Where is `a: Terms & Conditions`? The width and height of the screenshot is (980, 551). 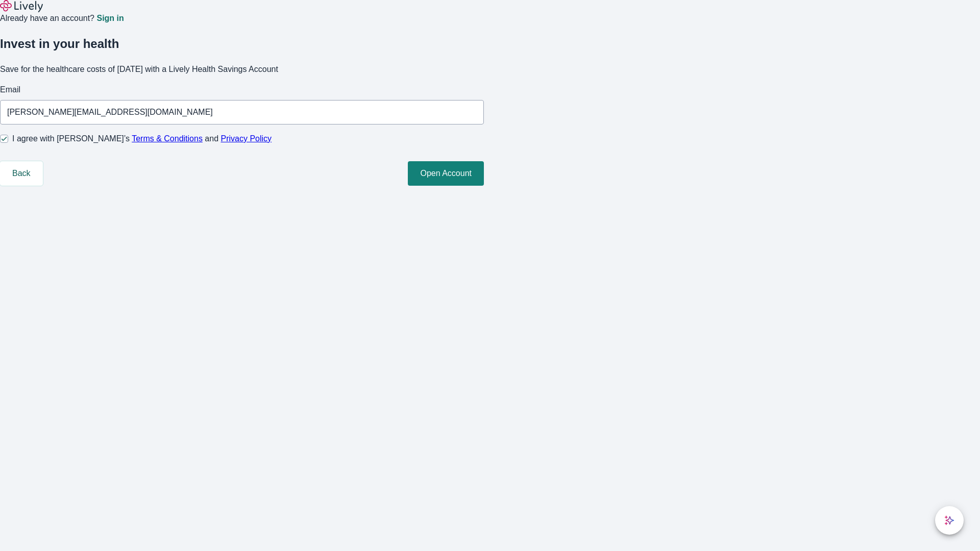
a: Terms & Conditions is located at coordinates (167, 139).